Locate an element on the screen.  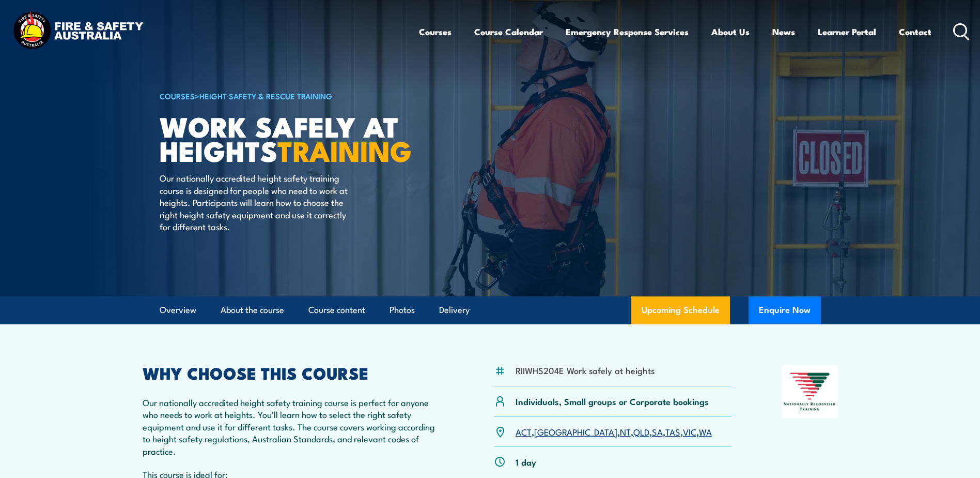
a: About Us is located at coordinates (730, 32).